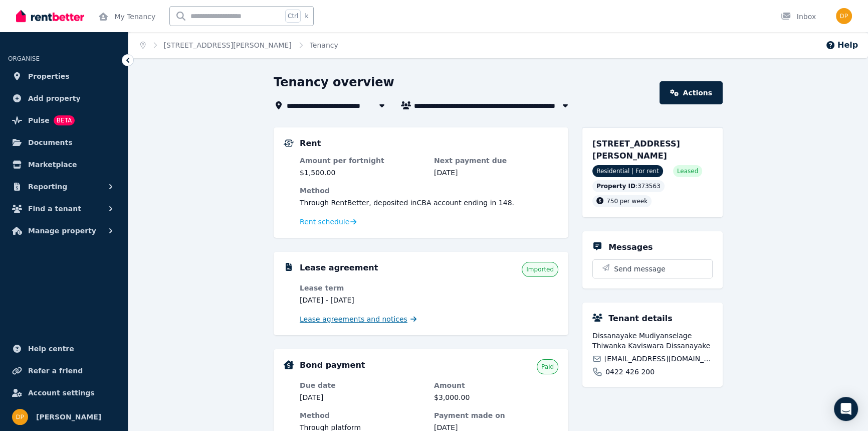 This screenshot has width=868, height=431. Describe the element at coordinates (362, 288) in the screenshot. I see `dt: Lease term` at that location.